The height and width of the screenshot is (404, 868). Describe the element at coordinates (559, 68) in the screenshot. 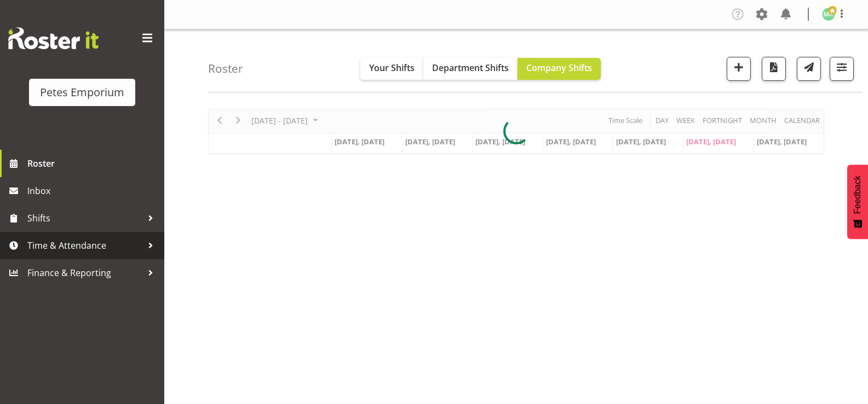

I see `span: Company Shifts` at that location.